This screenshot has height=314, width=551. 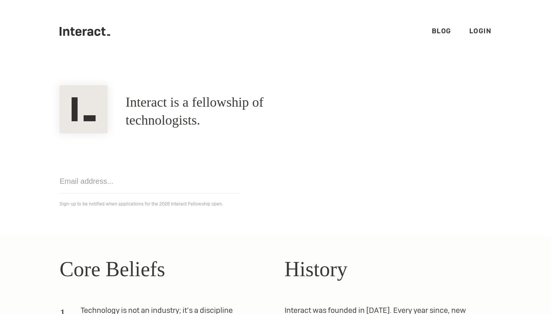 What do you see at coordinates (480, 31) in the screenshot?
I see `a: Login` at bounding box center [480, 31].